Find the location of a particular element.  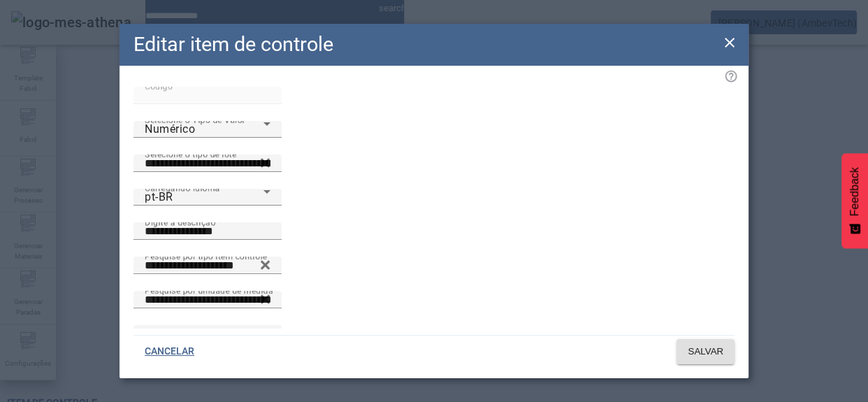

button: SALVAR is located at coordinates (706, 352).